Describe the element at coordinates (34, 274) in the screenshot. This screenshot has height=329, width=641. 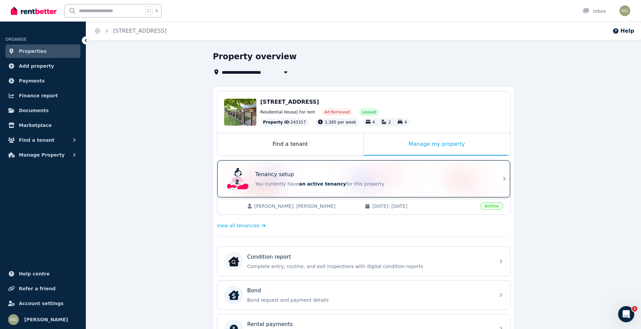
I see `span: Help centre` at that location.